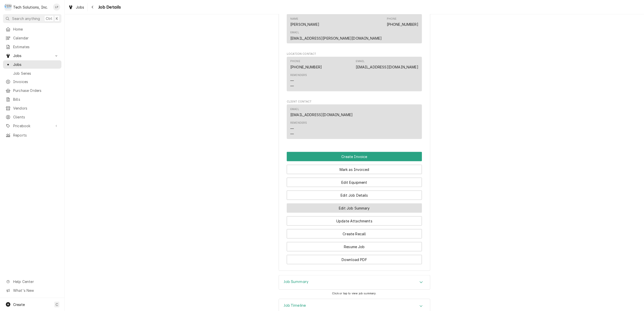 The height and width of the screenshot is (311, 644). What do you see at coordinates (32, 126) in the screenshot?
I see `span: Pricebook` at bounding box center [32, 126].